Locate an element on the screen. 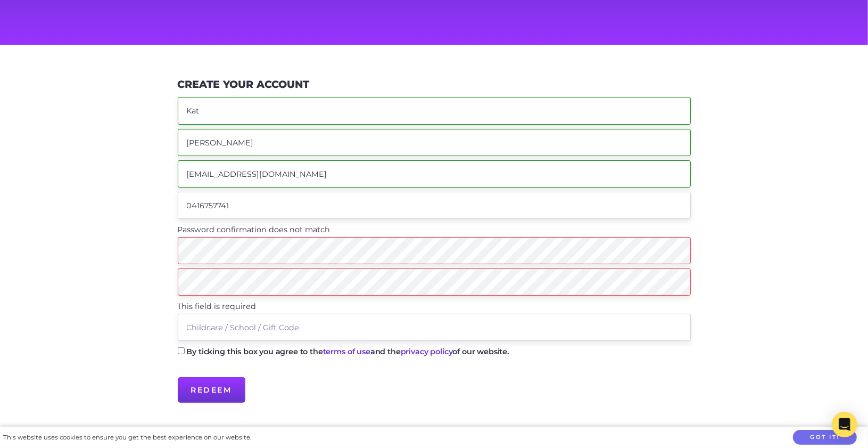 This screenshot has width=868, height=448. span: This field is required is located at coordinates (217, 306).